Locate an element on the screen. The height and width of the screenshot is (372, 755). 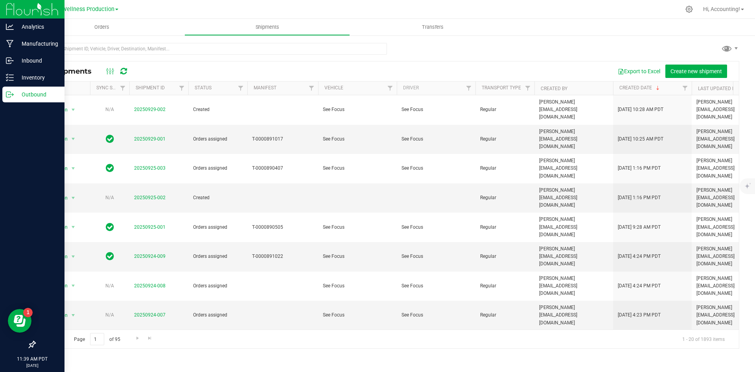
a: Last Updated By is located at coordinates (718, 88).